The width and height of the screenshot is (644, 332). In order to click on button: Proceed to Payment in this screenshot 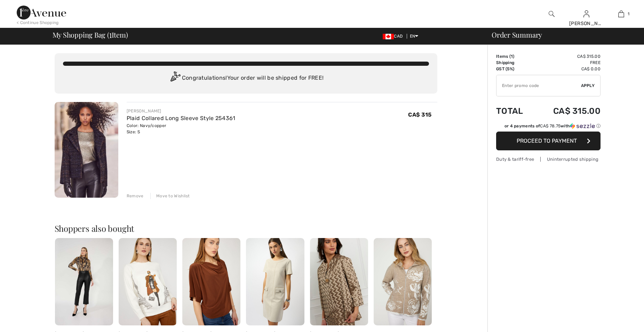, I will do `click(548, 141)`.